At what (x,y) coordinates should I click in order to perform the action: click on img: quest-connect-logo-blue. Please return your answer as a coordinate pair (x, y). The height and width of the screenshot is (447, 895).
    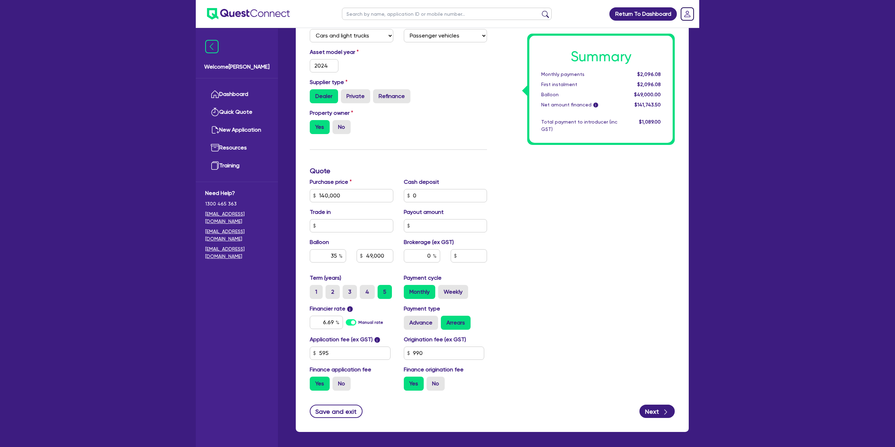
    Looking at the image, I should click on (248, 14).